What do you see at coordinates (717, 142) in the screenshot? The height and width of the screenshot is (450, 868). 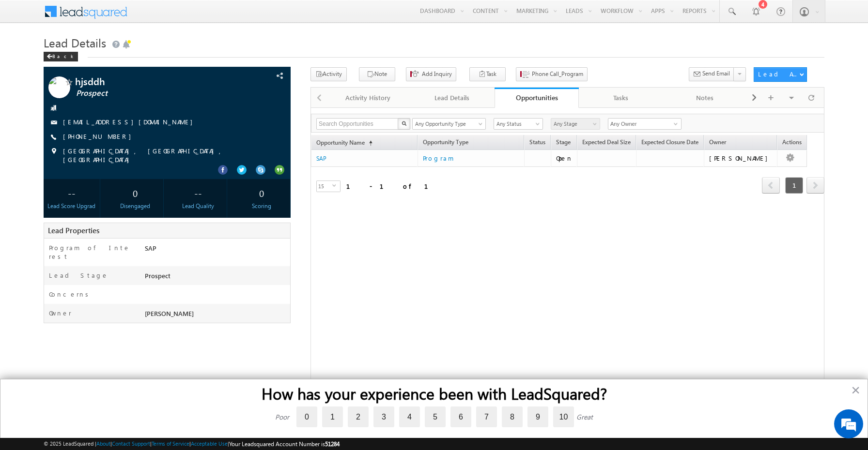 I see `span: Owner` at bounding box center [717, 142].